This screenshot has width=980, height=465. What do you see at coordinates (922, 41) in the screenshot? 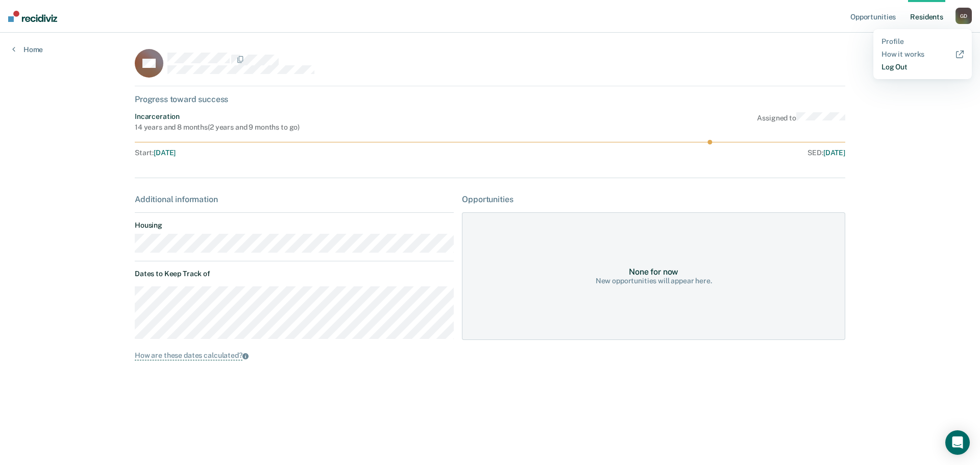
I see `a: Profile` at bounding box center [922, 41].